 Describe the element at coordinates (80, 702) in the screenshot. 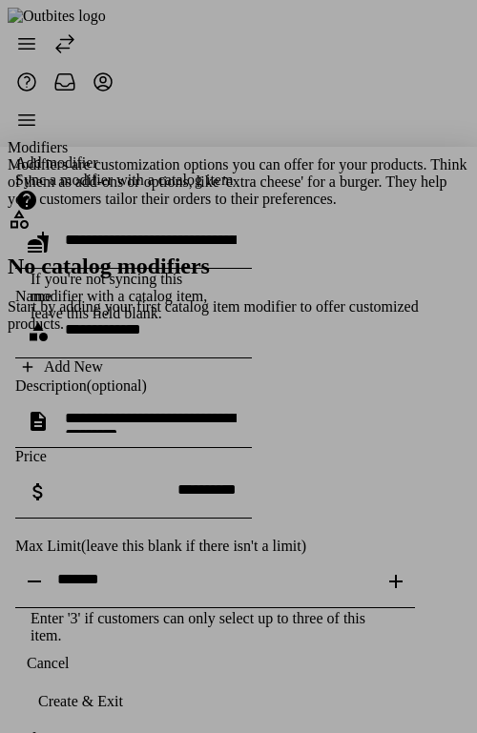

I see `button: continue` at that location.